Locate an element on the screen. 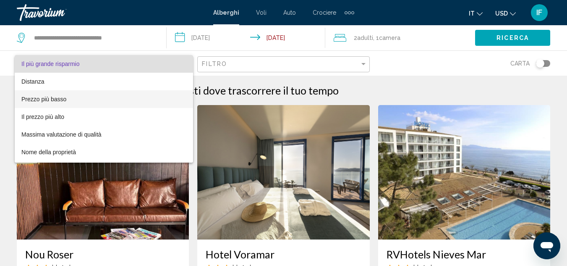  span: Il più grande risparmio is located at coordinates (50, 64).